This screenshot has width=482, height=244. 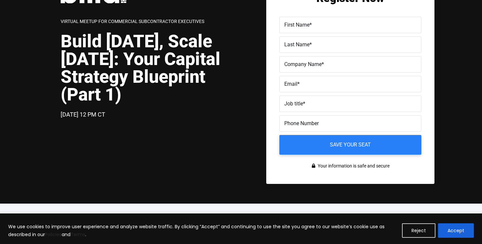 What do you see at coordinates (291, 84) in the screenshot?
I see `span: Email` at bounding box center [291, 84].